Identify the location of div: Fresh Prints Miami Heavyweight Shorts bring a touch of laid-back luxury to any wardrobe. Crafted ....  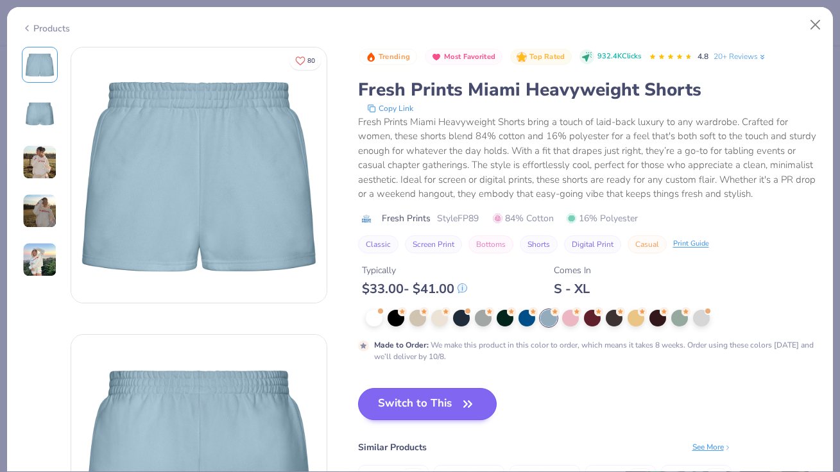
(588, 158).